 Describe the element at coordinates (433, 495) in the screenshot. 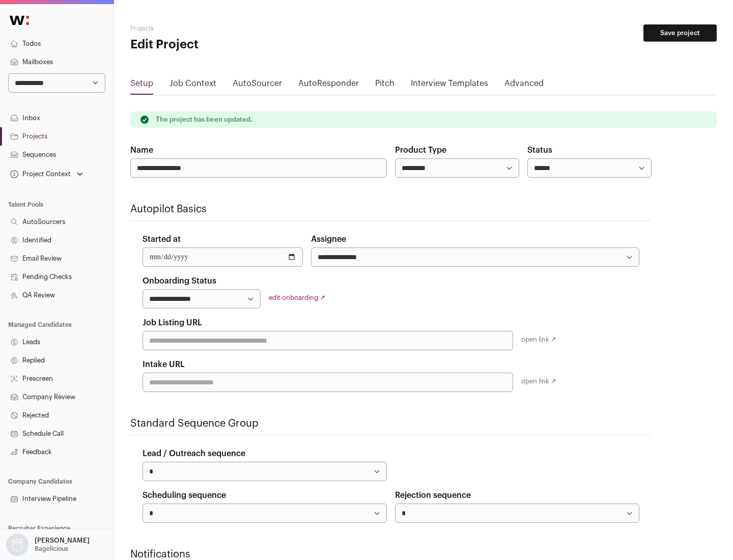

I see `label: Rejection sequence` at that location.